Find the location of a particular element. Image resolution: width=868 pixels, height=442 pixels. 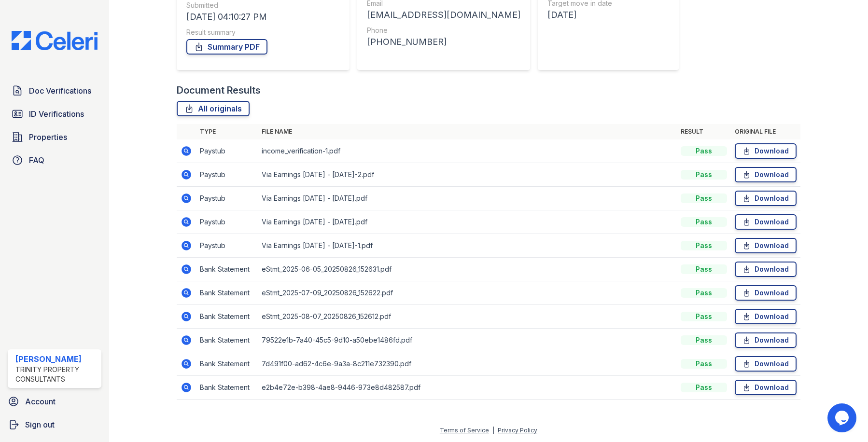

span: Properties is located at coordinates (47, 137).